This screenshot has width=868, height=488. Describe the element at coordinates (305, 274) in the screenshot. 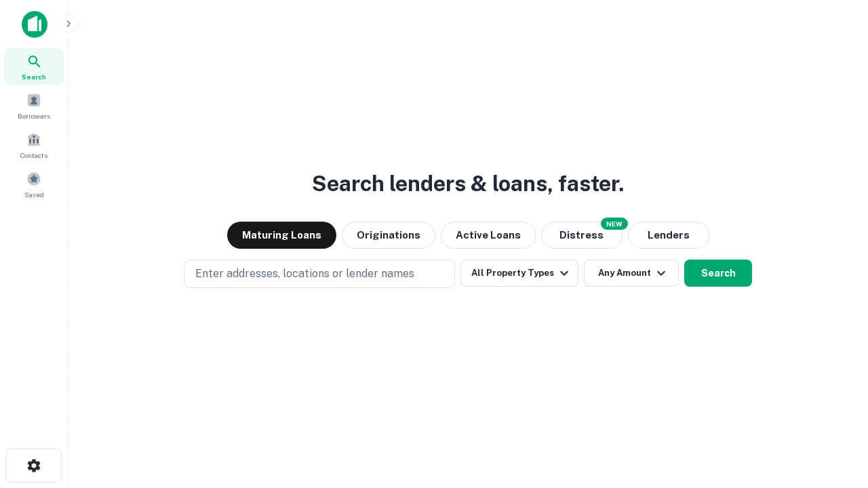

I see `p: Enter addresses, locations or lender names` at that location.